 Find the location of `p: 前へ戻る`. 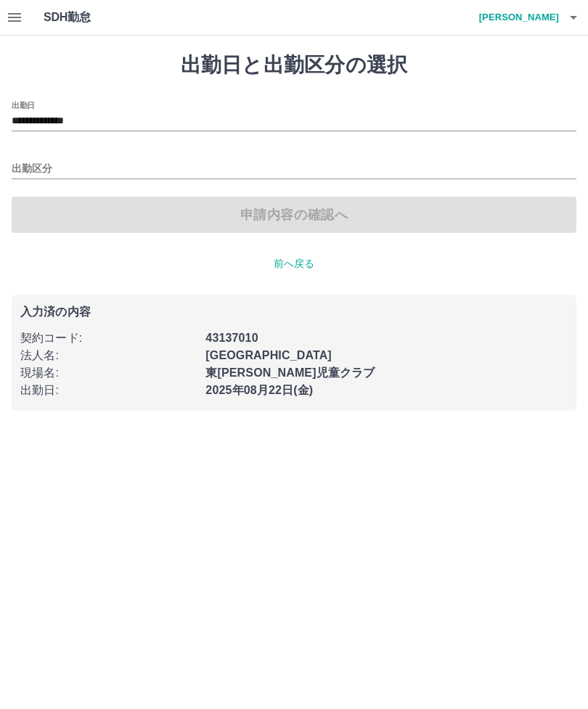

p: 前へ戻る is located at coordinates (294, 263).